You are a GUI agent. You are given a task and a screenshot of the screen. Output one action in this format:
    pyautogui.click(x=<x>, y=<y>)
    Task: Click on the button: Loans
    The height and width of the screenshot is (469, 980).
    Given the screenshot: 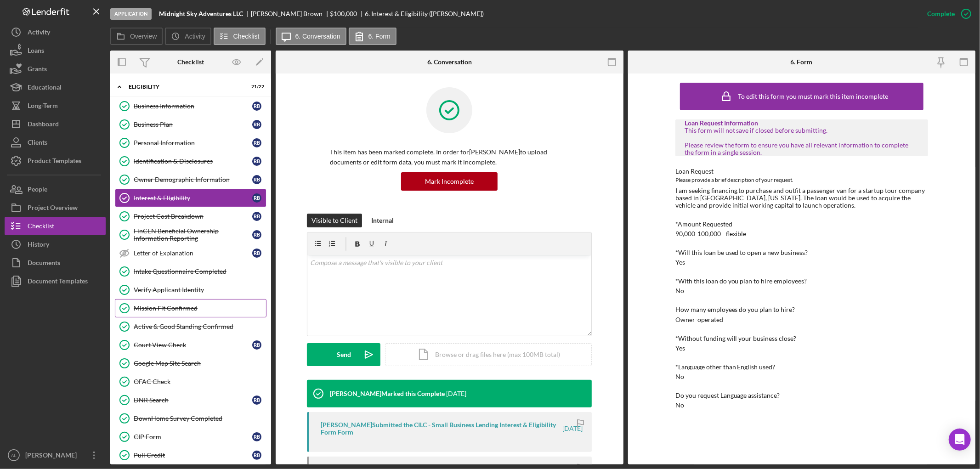 What is the action you would take?
    pyautogui.click(x=55, y=50)
    